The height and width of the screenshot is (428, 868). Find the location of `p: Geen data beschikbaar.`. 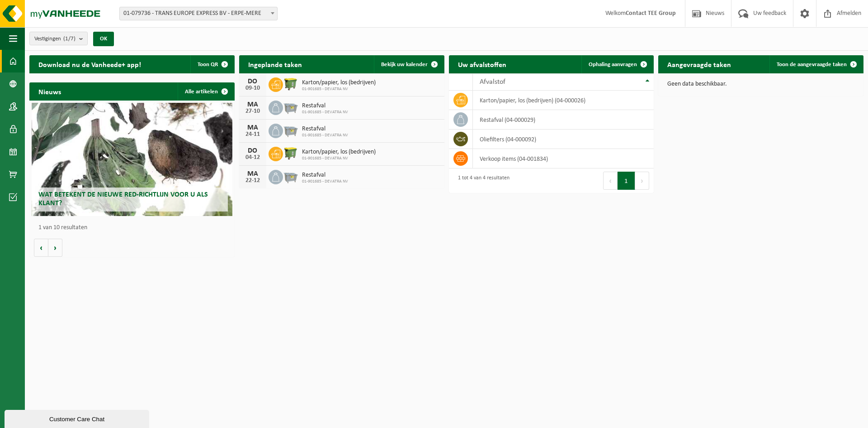

p: Geen data beschikbaar. is located at coordinates (761, 84).